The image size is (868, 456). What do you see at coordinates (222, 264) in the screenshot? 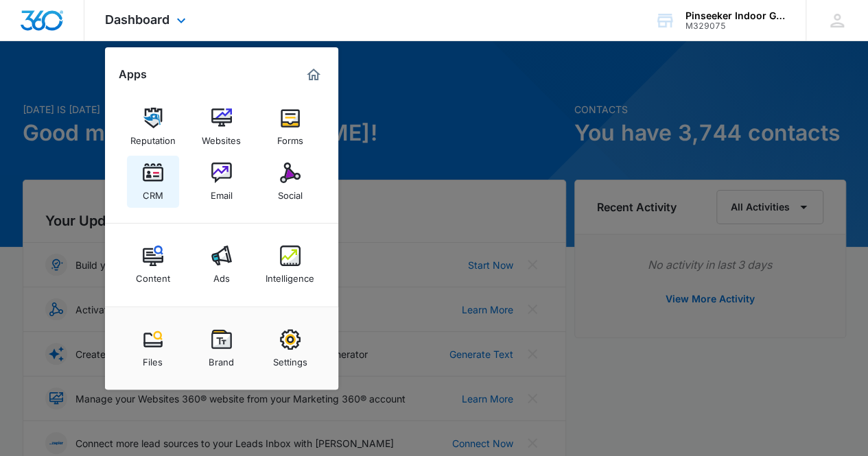
I see `a: Ads` at bounding box center [222, 264].